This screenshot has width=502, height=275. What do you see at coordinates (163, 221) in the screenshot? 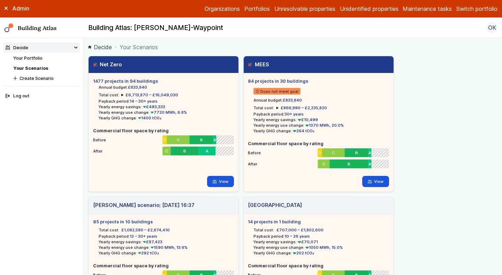
I see `h5: 85 projects in 10 buildings` at bounding box center [163, 221].